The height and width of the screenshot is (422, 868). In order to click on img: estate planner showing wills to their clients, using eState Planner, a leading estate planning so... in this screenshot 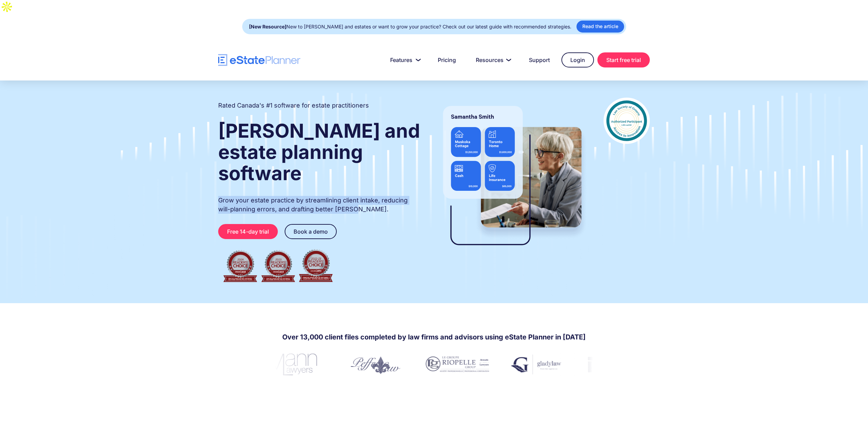, I will do `click(512, 178)`.